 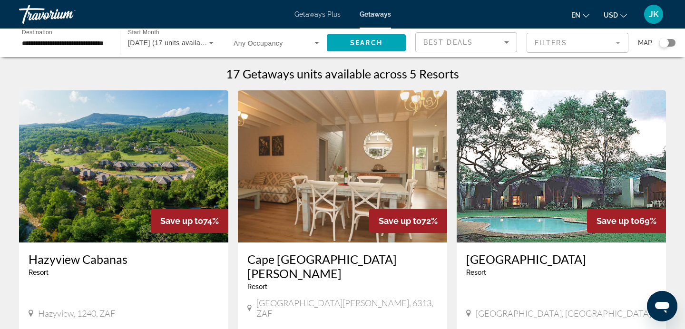 I want to click on span: Any Occupancy, so click(x=258, y=43).